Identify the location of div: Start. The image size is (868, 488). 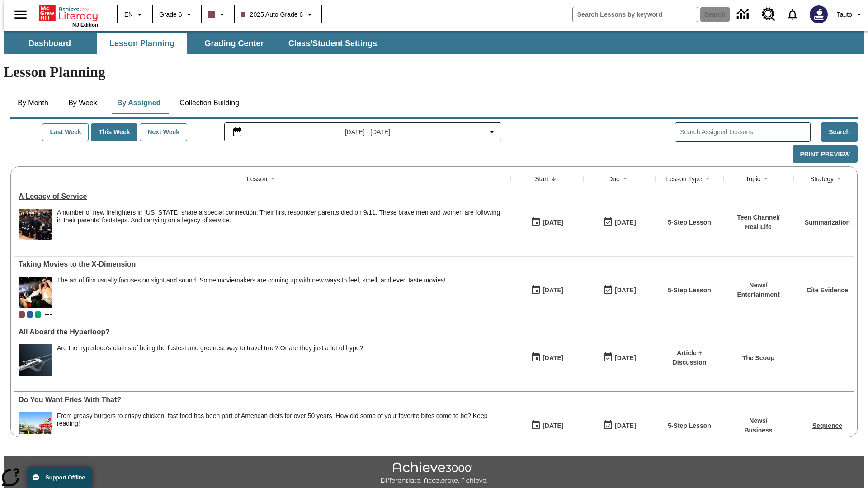
(542, 179).